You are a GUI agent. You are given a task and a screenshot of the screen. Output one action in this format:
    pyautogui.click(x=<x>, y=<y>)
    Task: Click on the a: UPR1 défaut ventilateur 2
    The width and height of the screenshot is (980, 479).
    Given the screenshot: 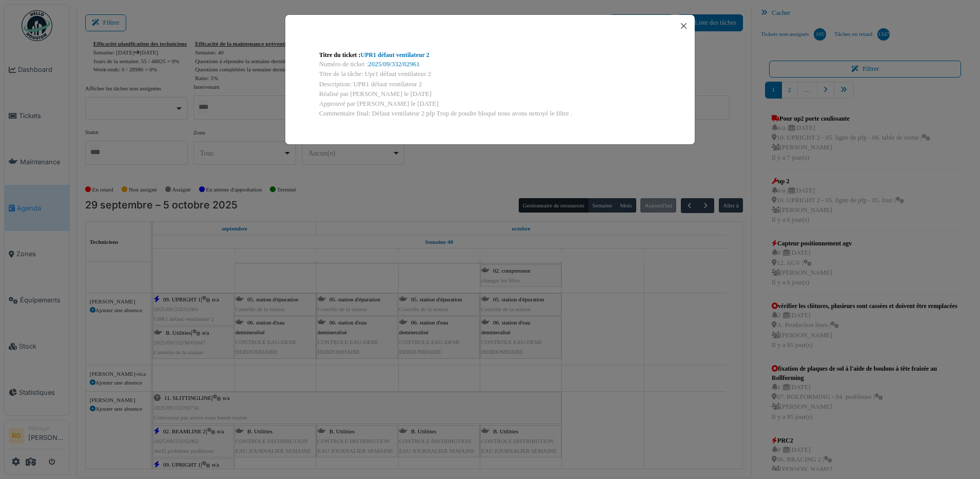 What is the action you would take?
    pyautogui.click(x=395, y=55)
    